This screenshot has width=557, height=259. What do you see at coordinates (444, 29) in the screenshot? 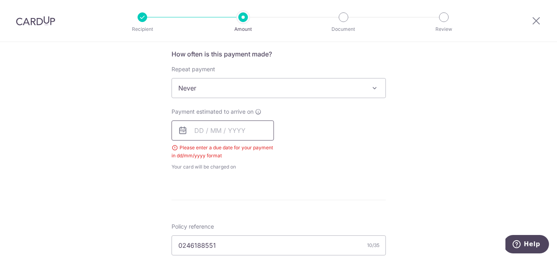
I see `p: Review` at bounding box center [444, 29].